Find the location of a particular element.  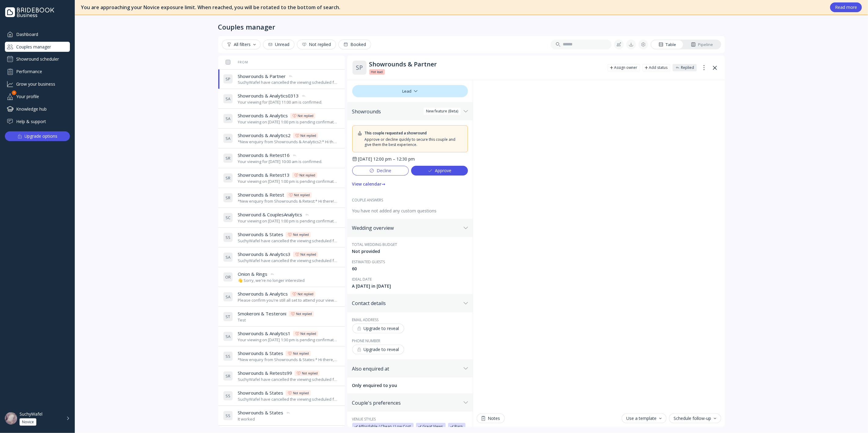

div: *New enquiry from Showrounds & States:* Hi there, We’re very interested in your venue for our spe... is located at coordinates (287, 360).